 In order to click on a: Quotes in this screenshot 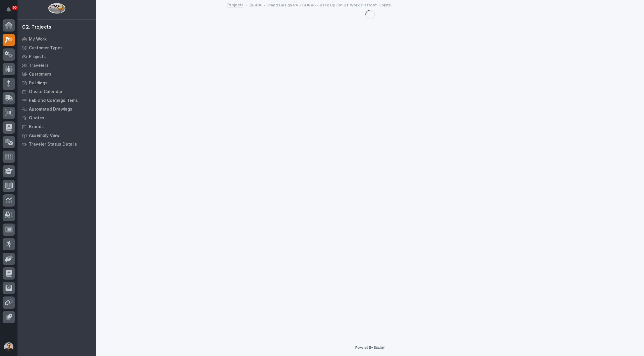, I will do `click(56, 118)`.